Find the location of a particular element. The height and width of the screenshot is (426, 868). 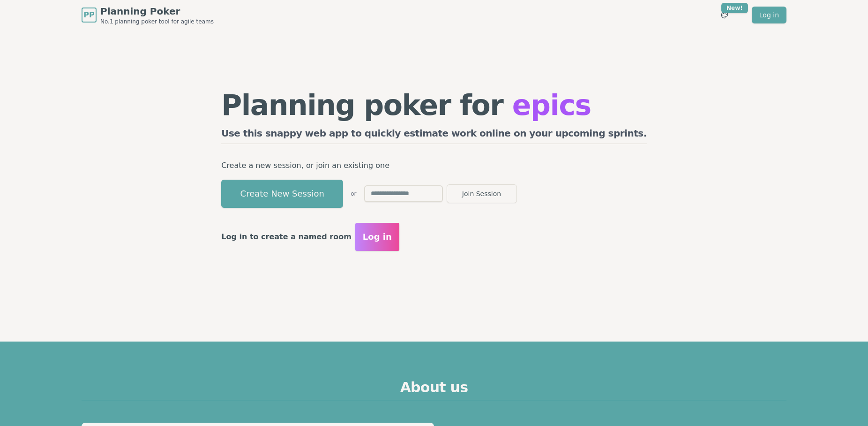

h2: Use this snappy web app to quickly estimate work online on your upcoming sprints. is located at coordinates (434, 135).